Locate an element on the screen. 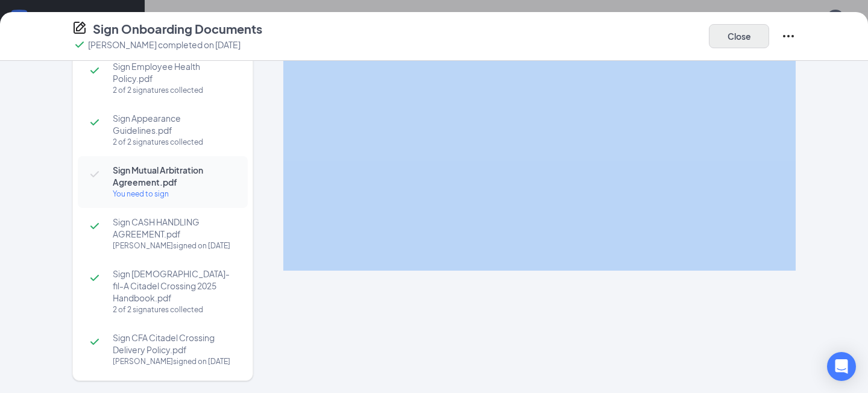 The image size is (868, 393). div: You need to sign is located at coordinates (174, 194).